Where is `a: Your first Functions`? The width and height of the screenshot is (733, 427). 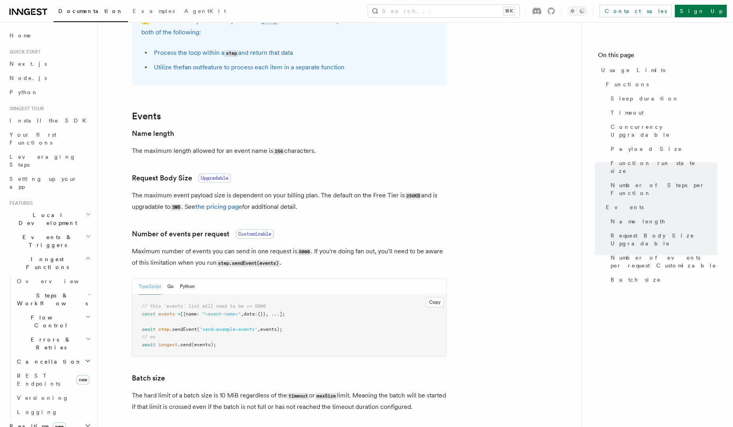 a: Your first Functions is located at coordinates (49, 139).